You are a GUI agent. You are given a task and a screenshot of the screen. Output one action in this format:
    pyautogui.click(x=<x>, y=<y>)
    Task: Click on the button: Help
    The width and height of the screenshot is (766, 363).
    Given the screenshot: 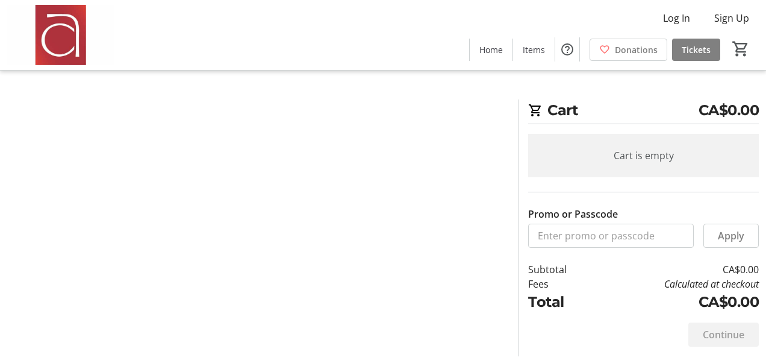 What is the action you would take?
    pyautogui.click(x=568, y=49)
    